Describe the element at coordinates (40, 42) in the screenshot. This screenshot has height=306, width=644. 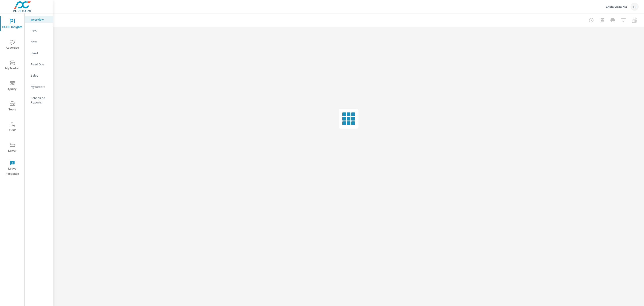
I see `p: New` at that location.